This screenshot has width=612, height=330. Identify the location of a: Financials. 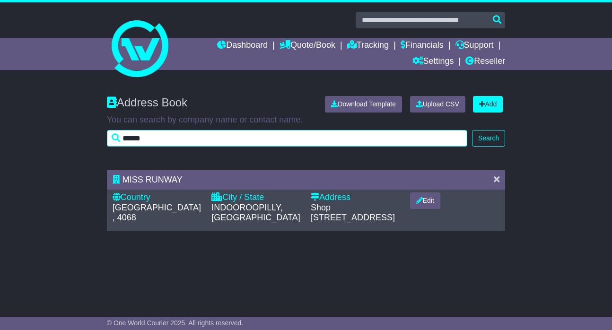
(422, 46).